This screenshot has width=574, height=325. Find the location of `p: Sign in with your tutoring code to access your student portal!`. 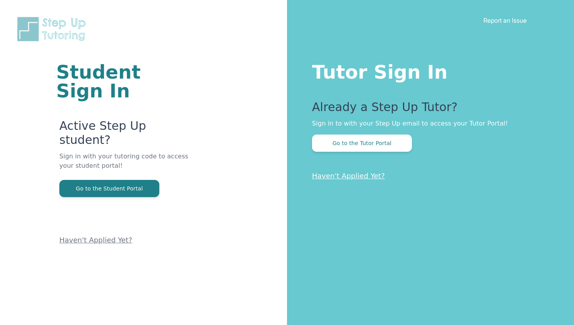

p: Sign in with your tutoring code to access your student portal! is located at coordinates (126, 166).